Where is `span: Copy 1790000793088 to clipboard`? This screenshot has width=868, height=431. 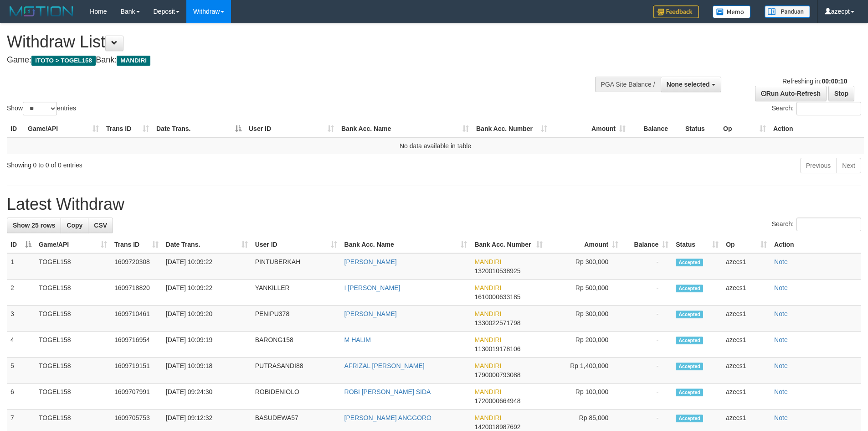
span: Copy 1790000793088 to clipboard is located at coordinates (497, 375).